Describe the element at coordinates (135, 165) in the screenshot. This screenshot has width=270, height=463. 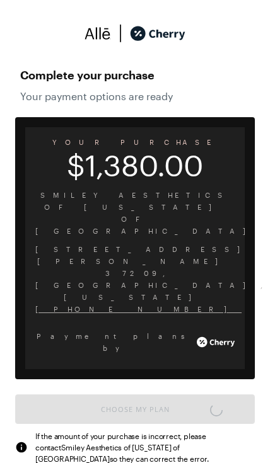
I see `span: $1,380.00` at that location.